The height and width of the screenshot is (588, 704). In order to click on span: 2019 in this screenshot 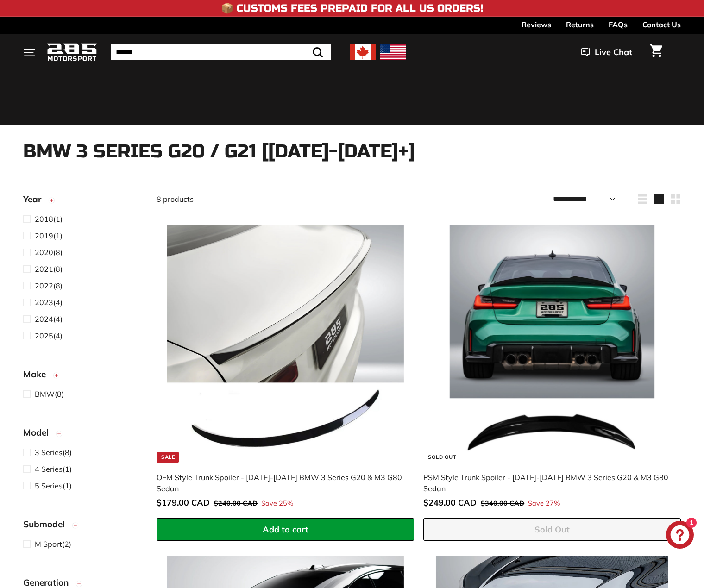, I will do `click(44, 236)`.